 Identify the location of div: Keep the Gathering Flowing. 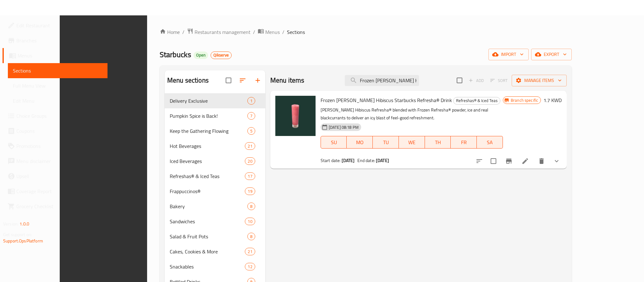
(208, 131).